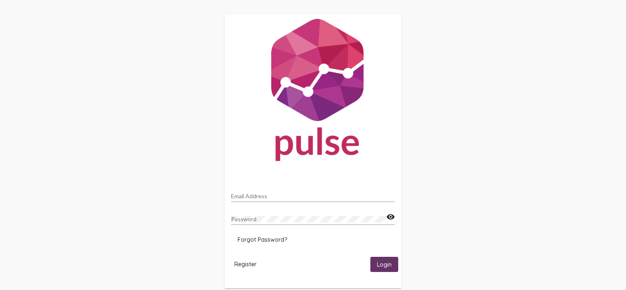  What do you see at coordinates (391, 217) in the screenshot?
I see `mat-icon: visibility` at bounding box center [391, 217].